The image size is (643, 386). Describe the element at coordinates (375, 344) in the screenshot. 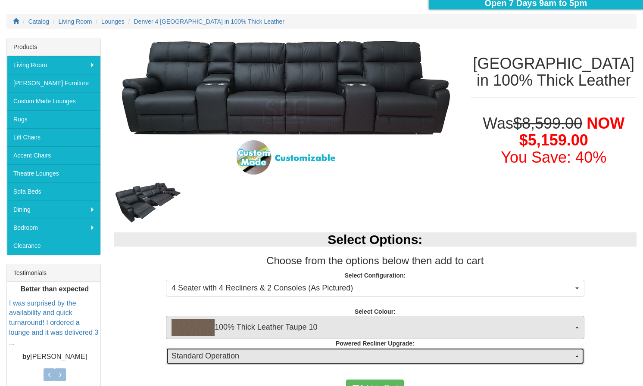

I see `strong: Powered Recliner Upgrade:` at that location.